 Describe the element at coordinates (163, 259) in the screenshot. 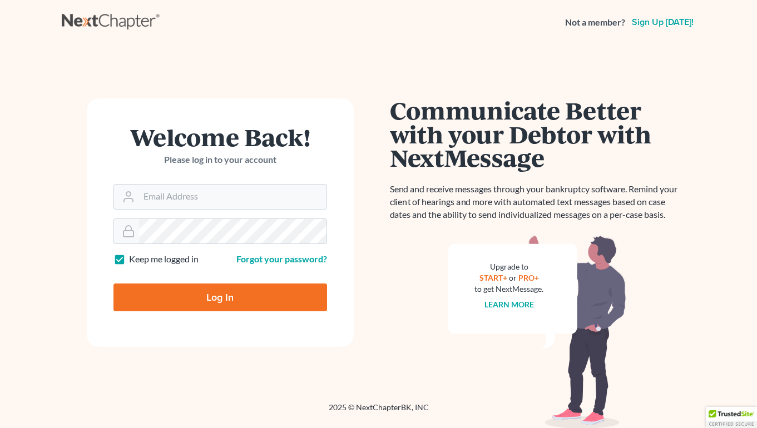

I see `label: Keep me logged in` at that location.